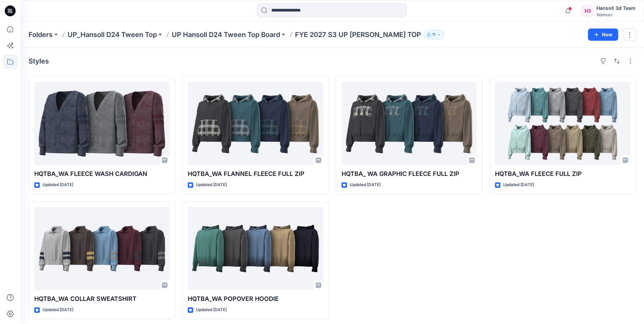 This screenshot has width=644, height=324. Describe the element at coordinates (409, 123) in the screenshot. I see `a: HQTBA_ WA GRAPHIC FLEECE FULL ZIP` at that location.